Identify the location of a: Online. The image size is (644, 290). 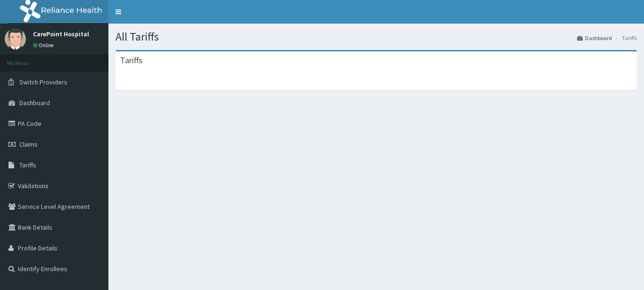
(44, 45).